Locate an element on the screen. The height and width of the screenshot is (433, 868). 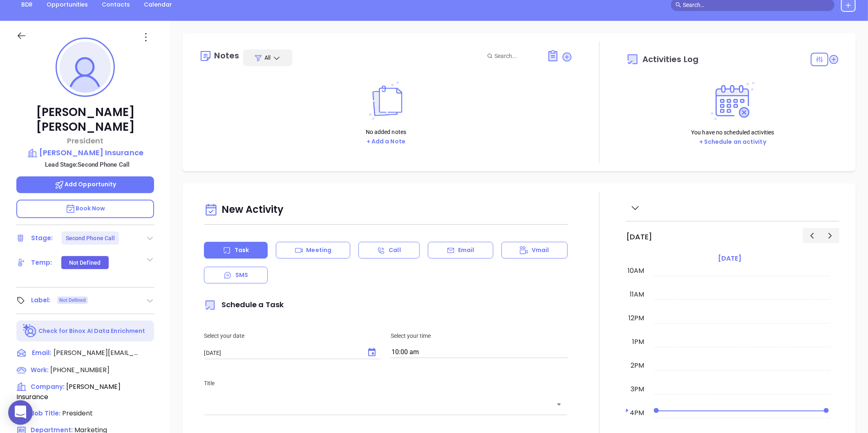
p: Vmail is located at coordinates (541, 250).